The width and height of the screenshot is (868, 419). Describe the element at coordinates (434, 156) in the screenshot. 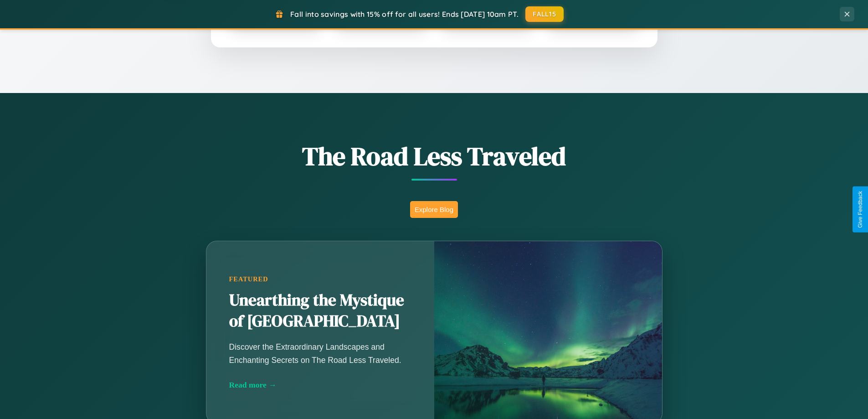

I see `h1: The Road Less Traveled` at that location.